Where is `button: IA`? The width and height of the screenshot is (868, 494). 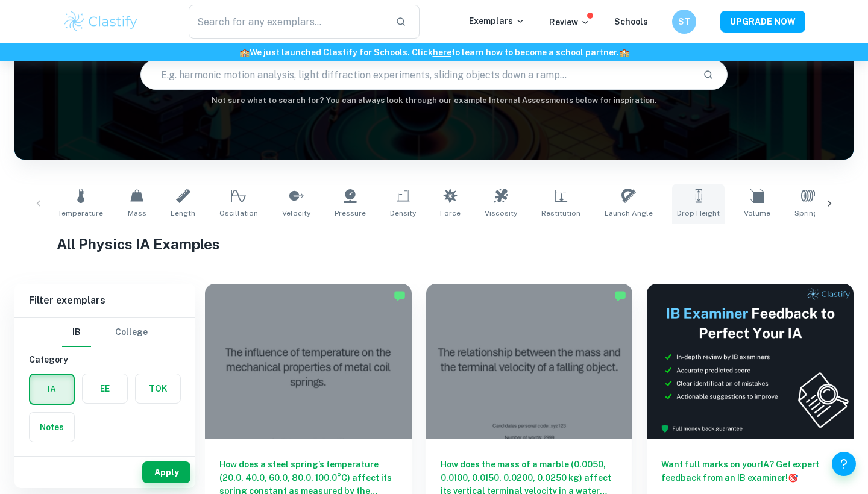
button: IA is located at coordinates (52, 389).